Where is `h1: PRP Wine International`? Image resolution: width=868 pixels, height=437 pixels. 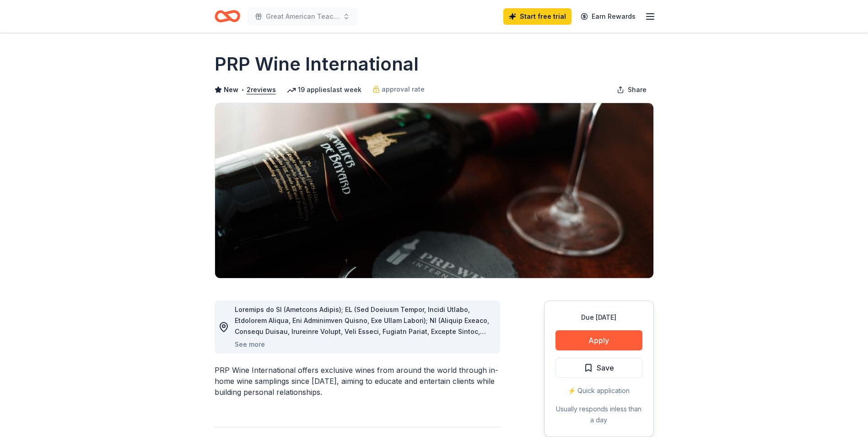
h1: PRP Wine International is located at coordinates (316, 64).